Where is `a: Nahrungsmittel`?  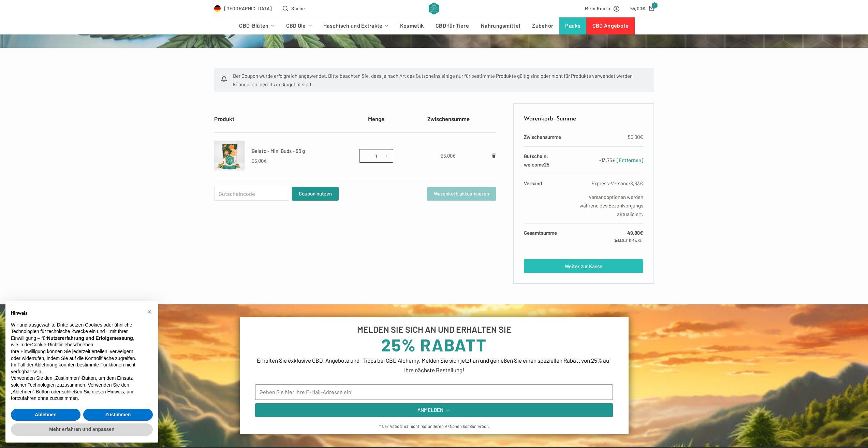
a: Nahrungsmittel is located at coordinates (501, 25).